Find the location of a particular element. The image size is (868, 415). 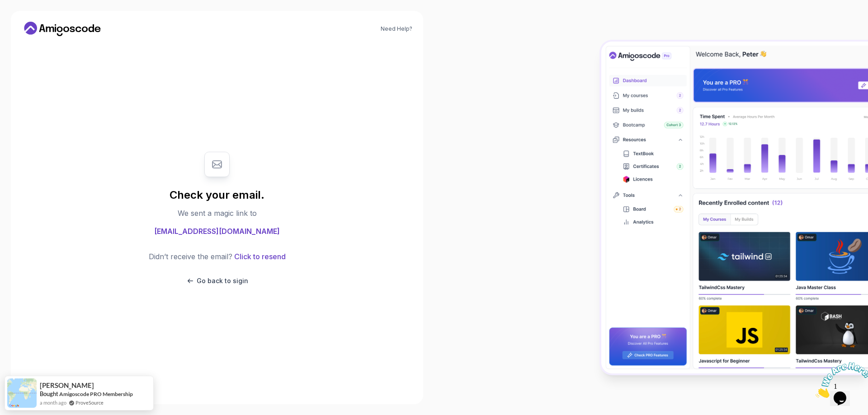

a: Need Help? is located at coordinates (397, 29).